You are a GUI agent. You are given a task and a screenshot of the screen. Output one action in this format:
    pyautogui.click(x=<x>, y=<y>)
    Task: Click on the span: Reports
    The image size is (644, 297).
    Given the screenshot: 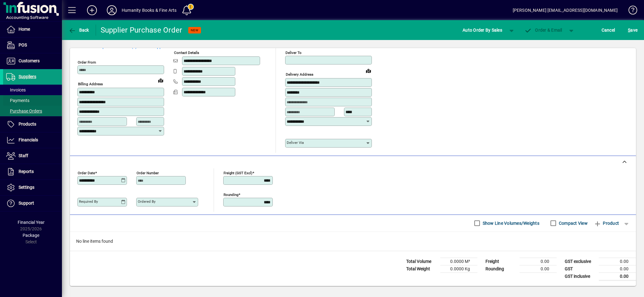 What is the action you would take?
    pyautogui.click(x=26, y=171)
    